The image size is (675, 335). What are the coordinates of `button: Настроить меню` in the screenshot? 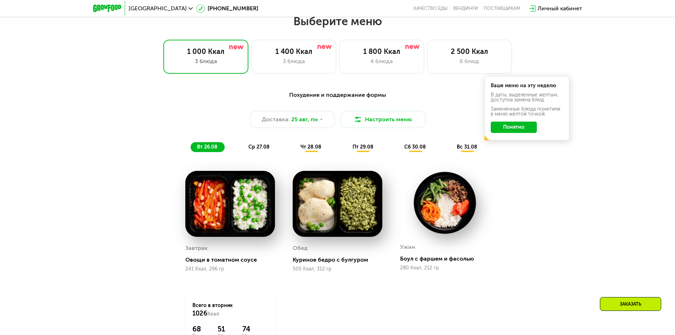 It's located at (383, 119).